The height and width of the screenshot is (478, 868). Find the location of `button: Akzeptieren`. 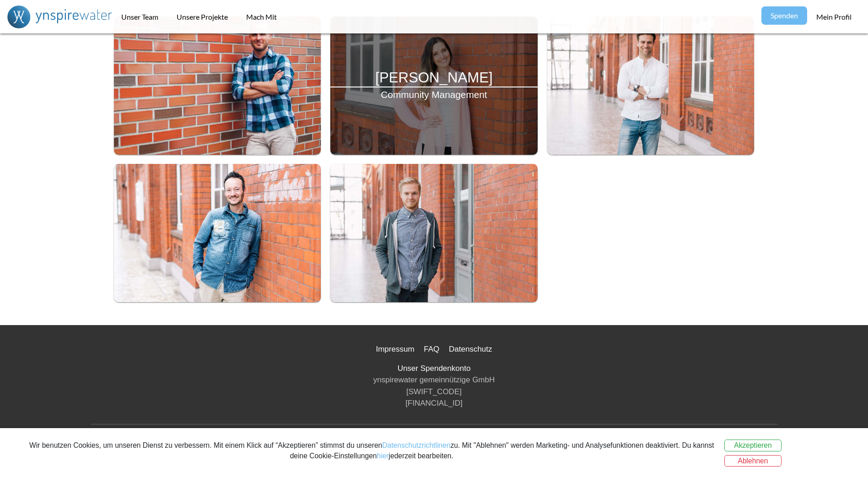

button: Akzeptieren is located at coordinates (753, 445).